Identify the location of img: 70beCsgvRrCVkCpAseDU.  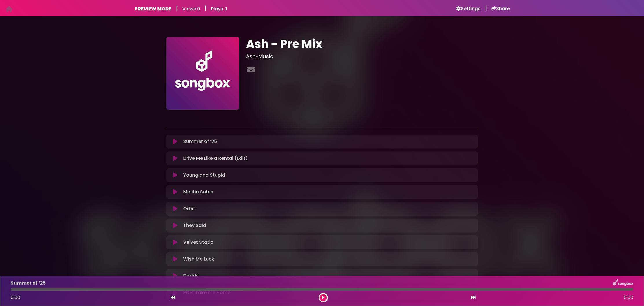
(202, 73).